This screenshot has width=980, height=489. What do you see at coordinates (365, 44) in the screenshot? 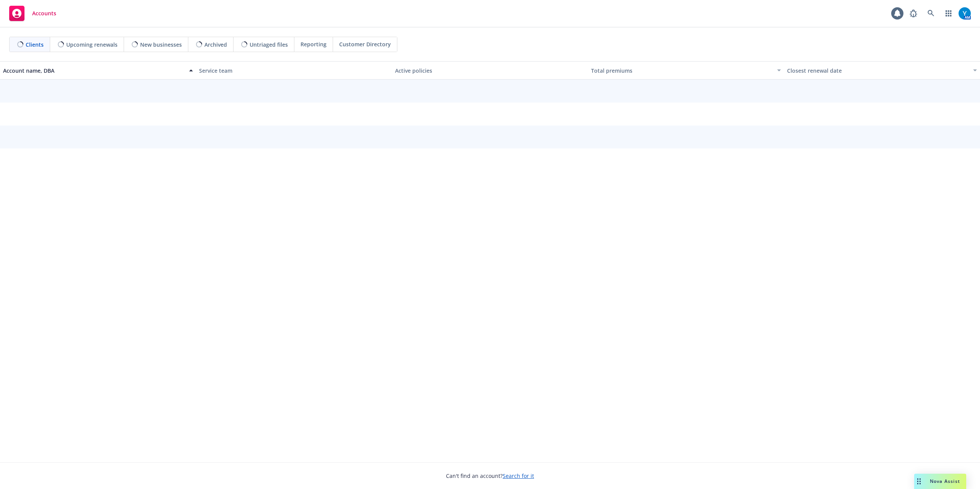
I see `span: Customer Directory` at bounding box center [365, 44].